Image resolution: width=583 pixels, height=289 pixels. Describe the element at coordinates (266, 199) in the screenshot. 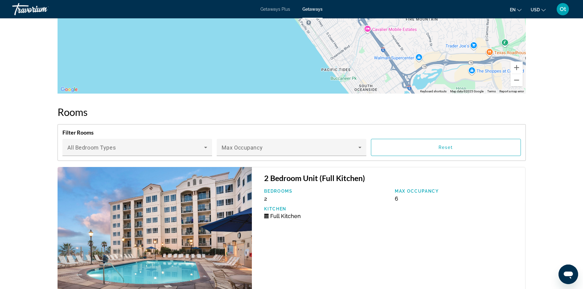

I see `span: 2` at that location.